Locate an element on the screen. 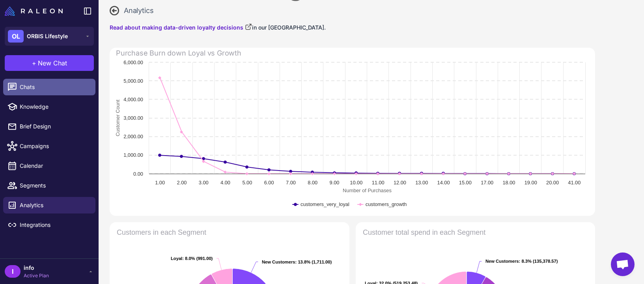 The width and height of the screenshot is (644, 284). span: New Chat is located at coordinates (53, 63).